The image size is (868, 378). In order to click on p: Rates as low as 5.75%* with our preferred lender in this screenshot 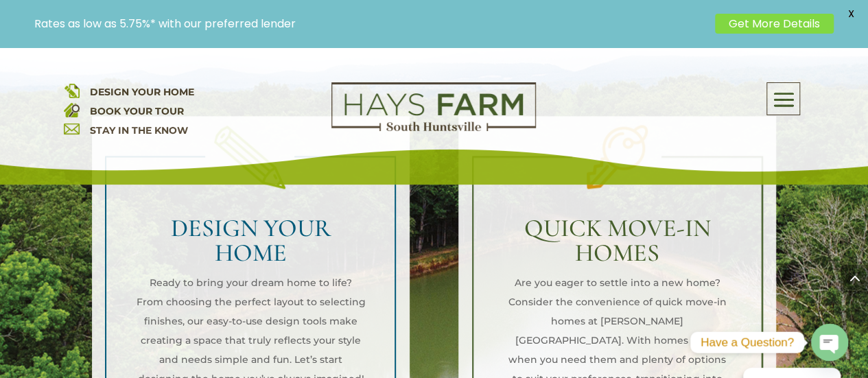, I will do `click(371, 24)`.